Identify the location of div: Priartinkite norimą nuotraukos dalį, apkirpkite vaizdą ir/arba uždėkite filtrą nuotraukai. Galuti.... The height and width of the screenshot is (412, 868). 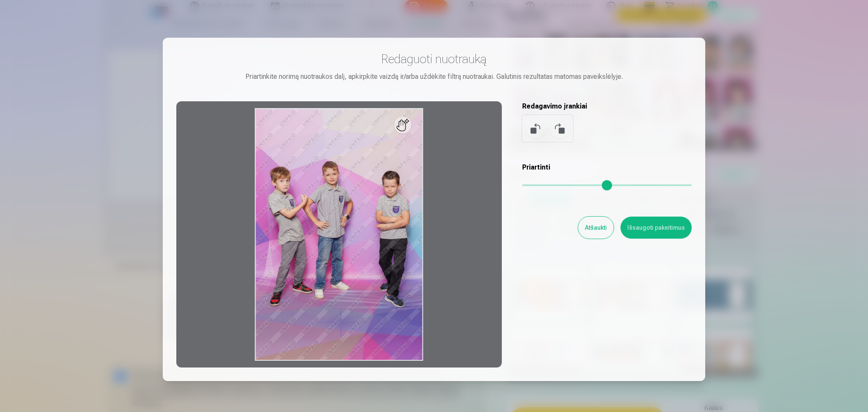
(434, 76).